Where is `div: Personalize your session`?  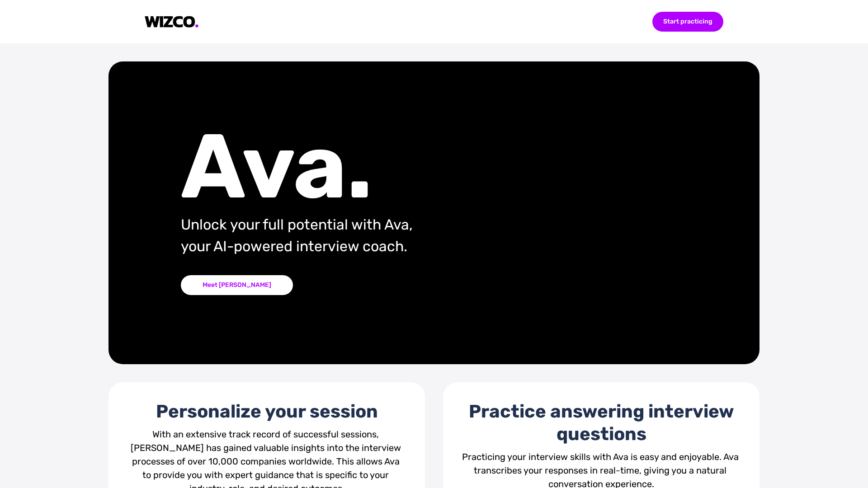
div: Personalize your session is located at coordinates (266, 412).